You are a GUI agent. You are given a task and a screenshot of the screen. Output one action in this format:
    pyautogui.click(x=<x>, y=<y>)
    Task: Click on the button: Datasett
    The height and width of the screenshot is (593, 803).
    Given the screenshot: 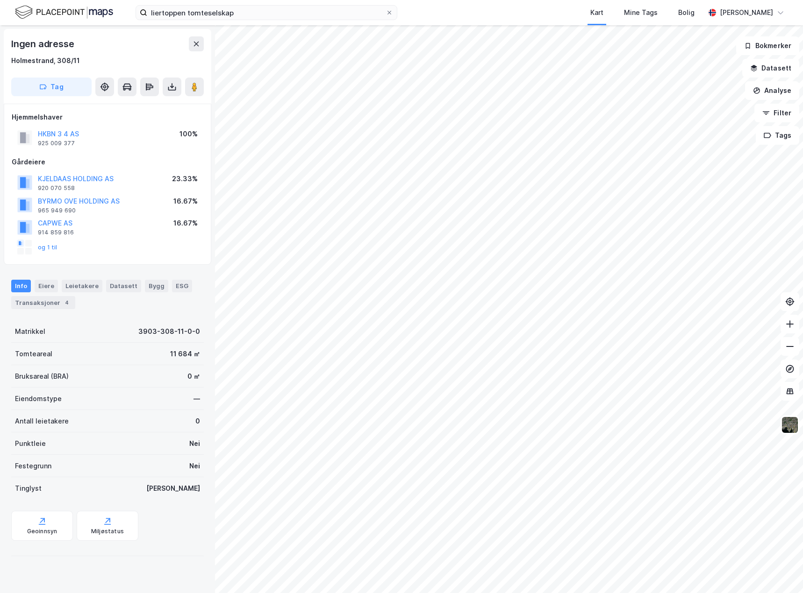 What is the action you would take?
    pyautogui.click(x=770, y=68)
    